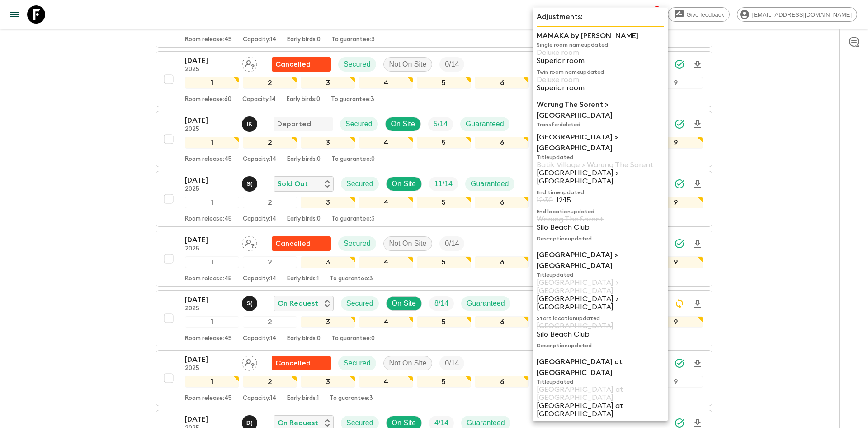 The height and width of the screenshot is (428, 868). I want to click on p: 12:15, so click(564, 200).